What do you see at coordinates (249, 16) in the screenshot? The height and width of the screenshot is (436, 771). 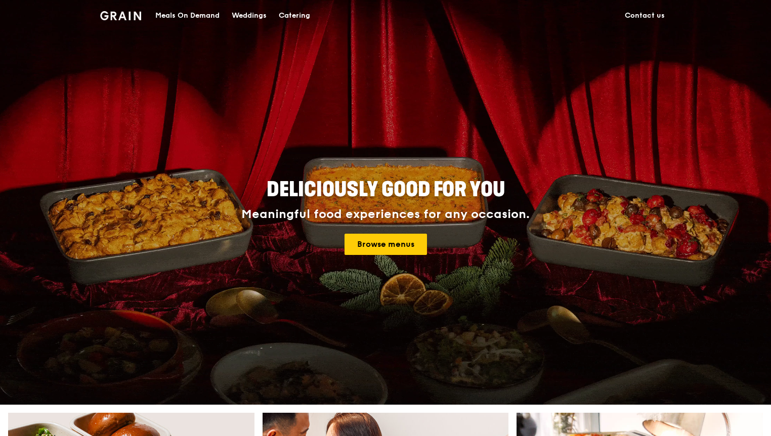 I see `div: Weddings` at bounding box center [249, 16].